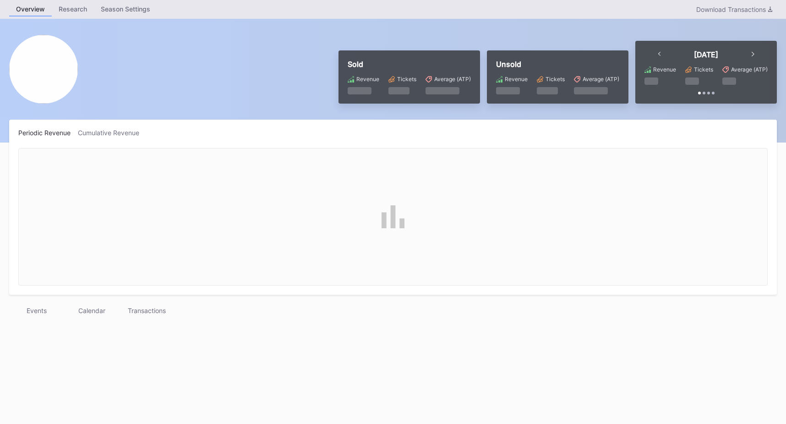 This screenshot has width=786, height=424. Describe the element at coordinates (37, 310) in the screenshot. I see `div: Events` at that location.